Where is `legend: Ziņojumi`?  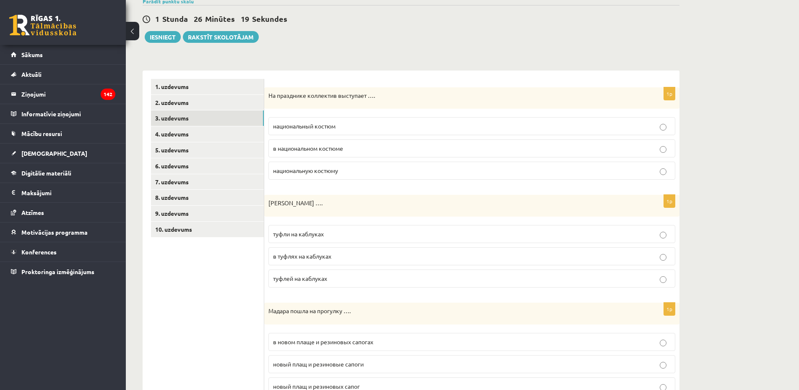 legend: Ziņojumi is located at coordinates (68, 94).